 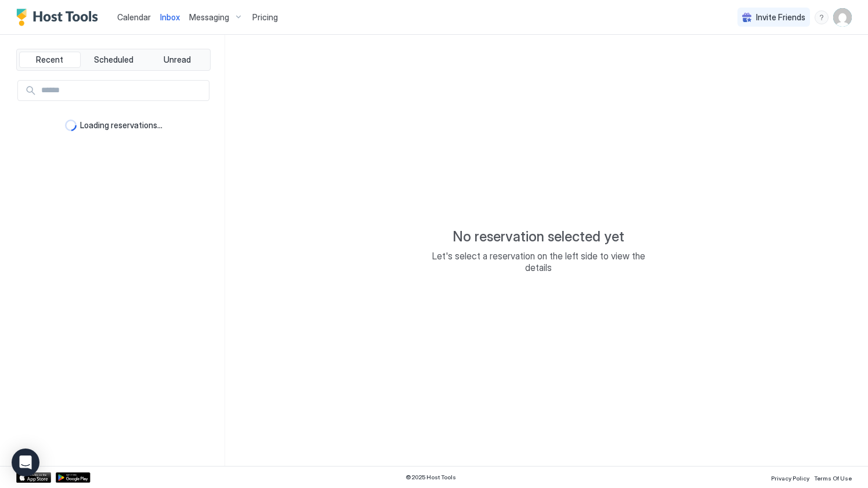 What do you see at coordinates (177, 60) in the screenshot?
I see `span: Unread` at bounding box center [177, 60].